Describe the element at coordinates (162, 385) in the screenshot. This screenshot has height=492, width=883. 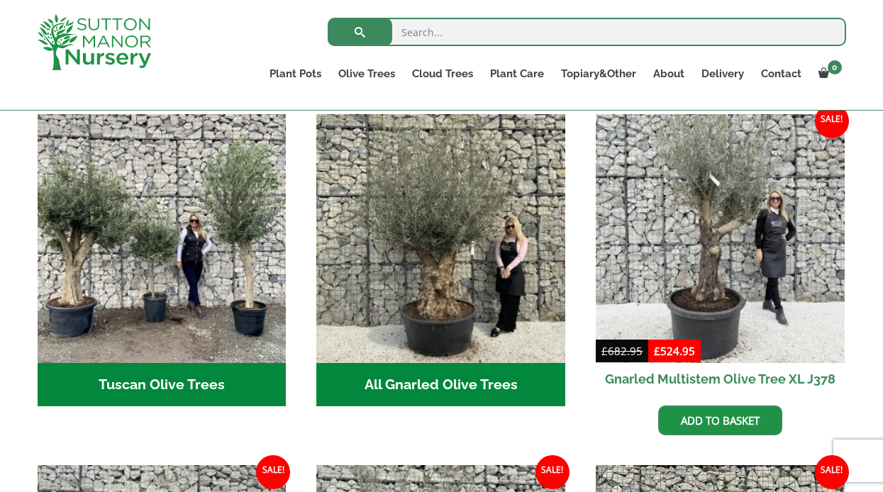
I see `h2: Tuscan Olive Trees` at that location.